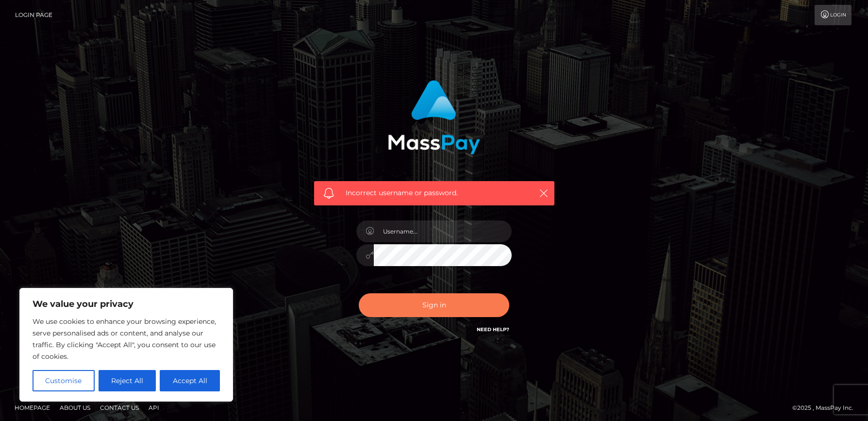 The image size is (868, 421). I want to click on a: Login, so click(833, 15).